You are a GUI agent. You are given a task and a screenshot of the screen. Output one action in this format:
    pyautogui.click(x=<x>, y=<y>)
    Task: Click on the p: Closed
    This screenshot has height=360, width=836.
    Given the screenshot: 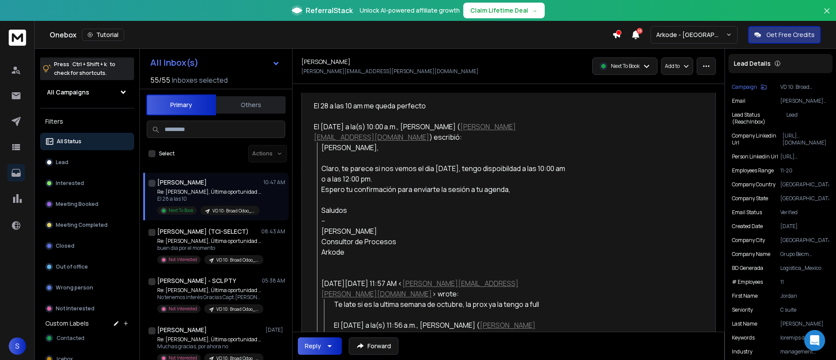 What is the action you would take?
    pyautogui.click(x=65, y=246)
    